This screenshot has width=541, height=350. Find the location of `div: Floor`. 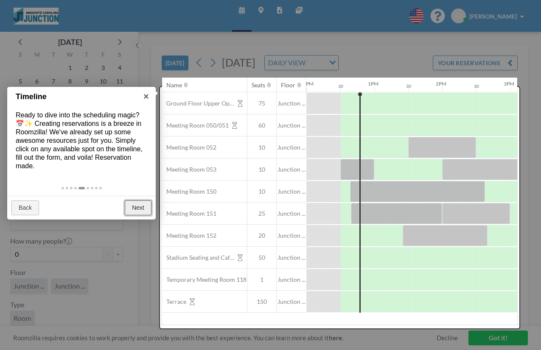

div: Floor is located at coordinates (288, 85).